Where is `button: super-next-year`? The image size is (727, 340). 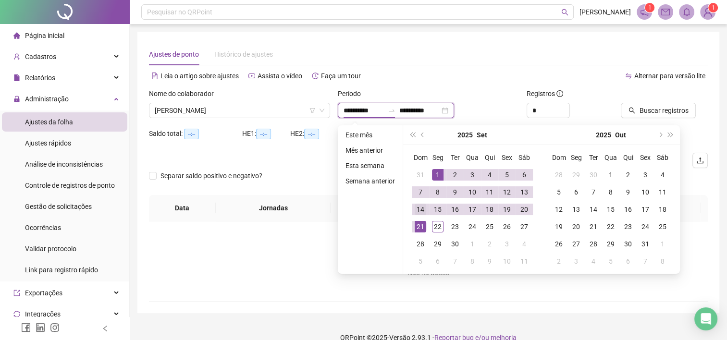 button: super-next-year is located at coordinates (671, 135).